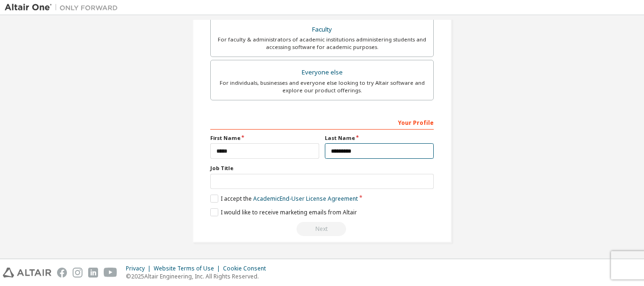 This screenshot has width=644, height=286. Describe the element at coordinates (379, 138) in the screenshot. I see `label: Last Name` at that location.